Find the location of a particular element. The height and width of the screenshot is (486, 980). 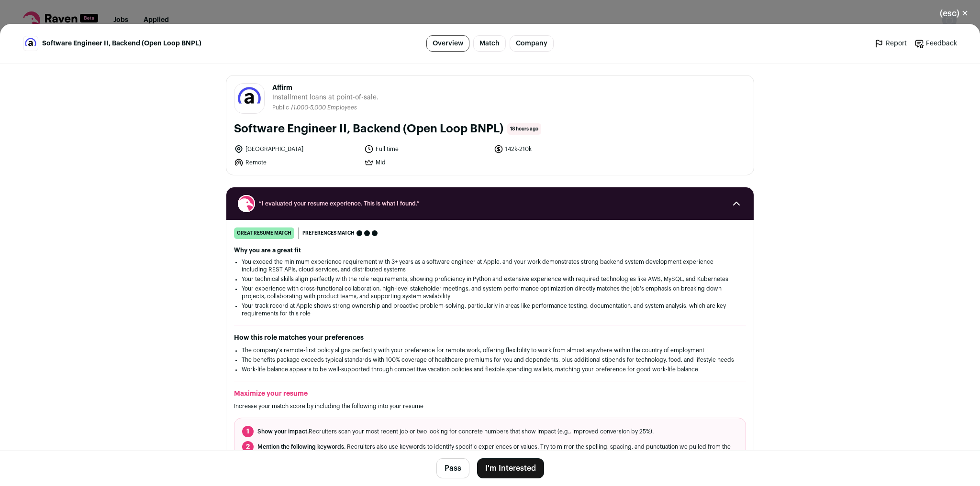

div: great resume match is located at coordinates (264, 233).